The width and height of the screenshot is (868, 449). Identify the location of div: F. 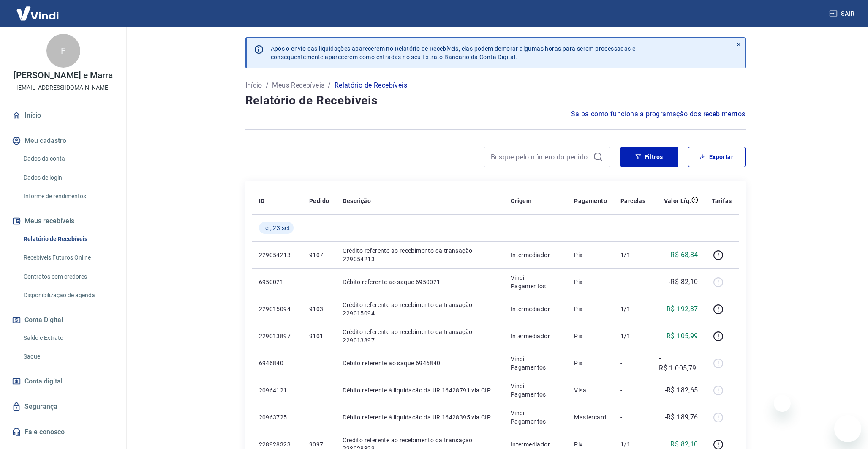
(64, 51).